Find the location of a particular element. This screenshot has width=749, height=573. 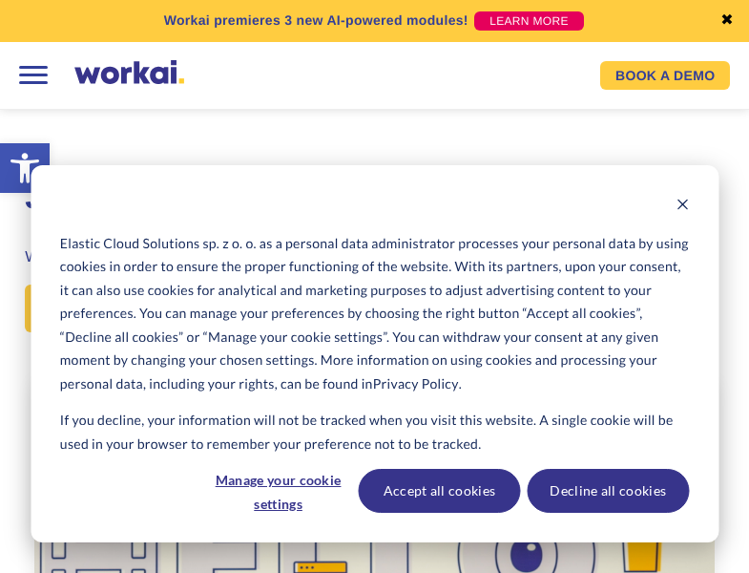

p: Elastic Cloud Solutions sp. z o. o. as a personal data administrator processes your personal data... is located at coordinates (374, 314).